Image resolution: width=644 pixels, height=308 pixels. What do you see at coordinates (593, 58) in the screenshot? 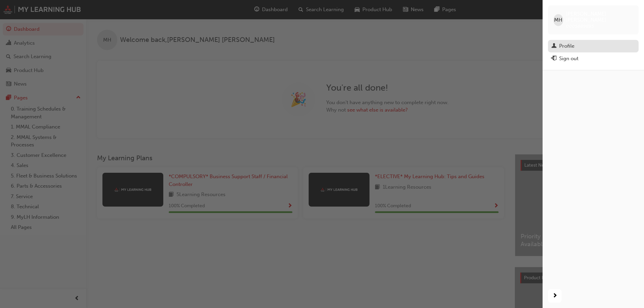
I see `button: Sign out` at bounding box center [593, 58].